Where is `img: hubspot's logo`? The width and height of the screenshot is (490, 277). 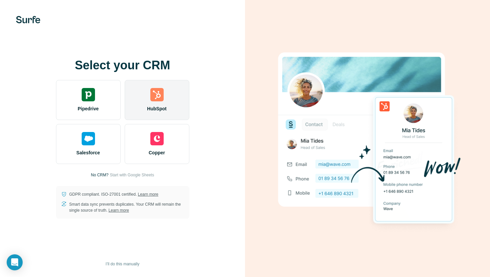
img: hubspot's logo is located at coordinates (157, 95).